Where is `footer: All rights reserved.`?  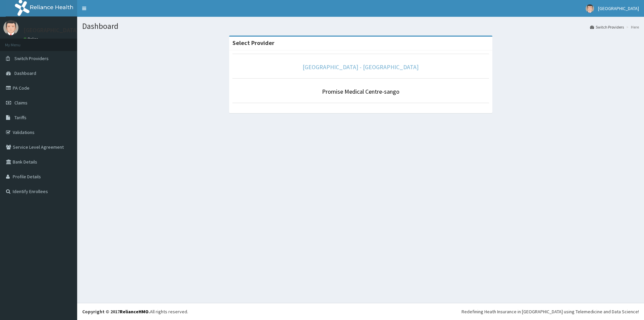
footer: All rights reserved. is located at coordinates (361, 311).